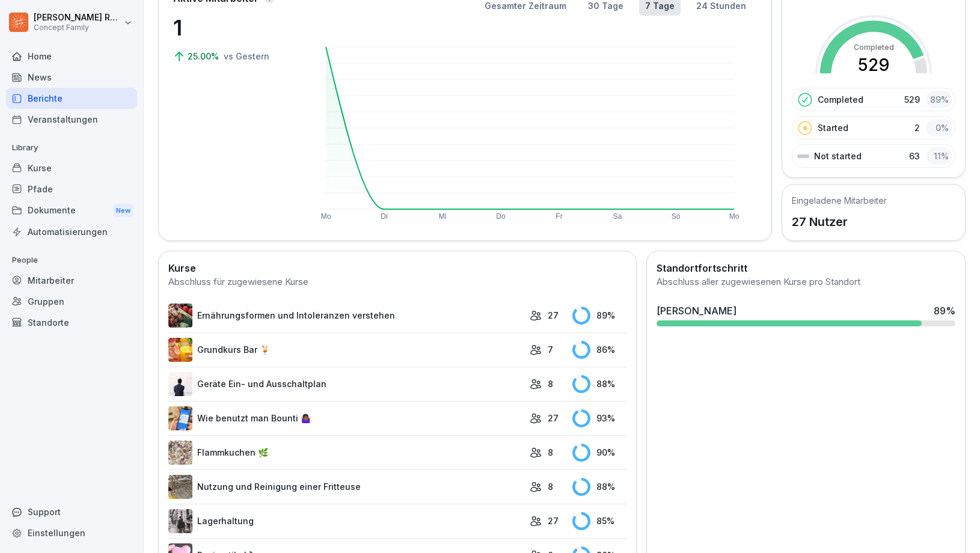 Image resolution: width=980 pixels, height=553 pixels. Describe the element at coordinates (180, 453) in the screenshot. I see `img: jb643umo8xb48cipqni77y3i.png` at that location.